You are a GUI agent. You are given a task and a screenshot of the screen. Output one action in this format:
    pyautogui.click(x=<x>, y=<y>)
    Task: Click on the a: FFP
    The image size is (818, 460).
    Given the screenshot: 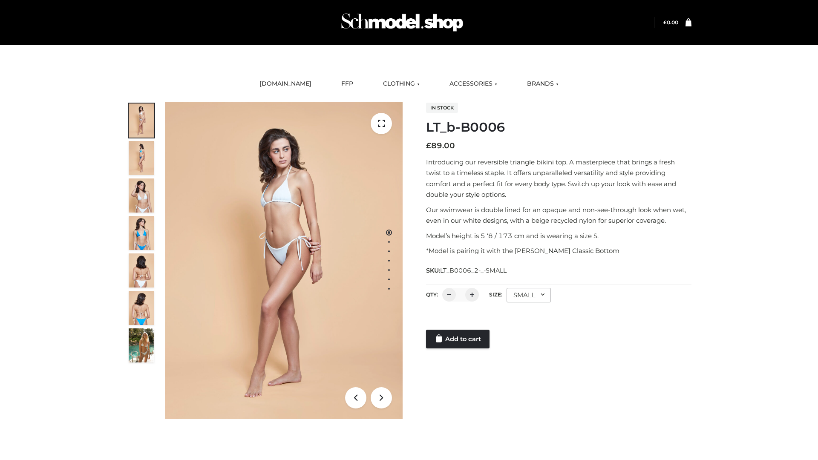 What is the action you would take?
    pyautogui.click(x=347, y=84)
    